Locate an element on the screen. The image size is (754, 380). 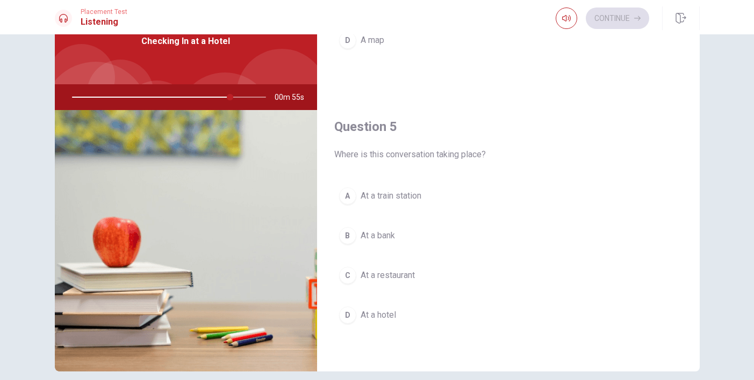
div: C is located at coordinates (348, 276).